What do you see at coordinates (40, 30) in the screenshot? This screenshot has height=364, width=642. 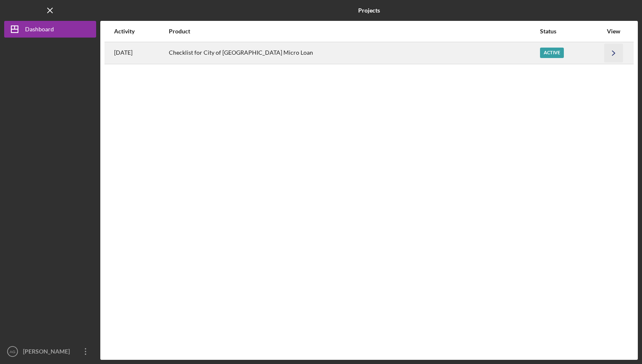 I see `div: Dashboard` at bounding box center [40, 30].